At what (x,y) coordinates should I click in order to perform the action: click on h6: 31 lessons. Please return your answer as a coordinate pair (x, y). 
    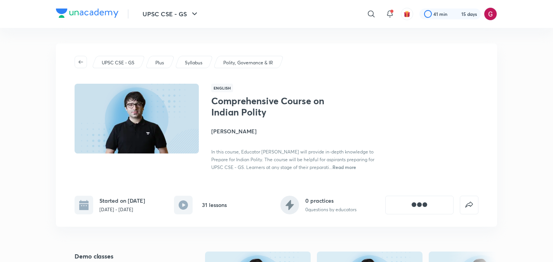
    Looking at the image, I should click on (214, 205).